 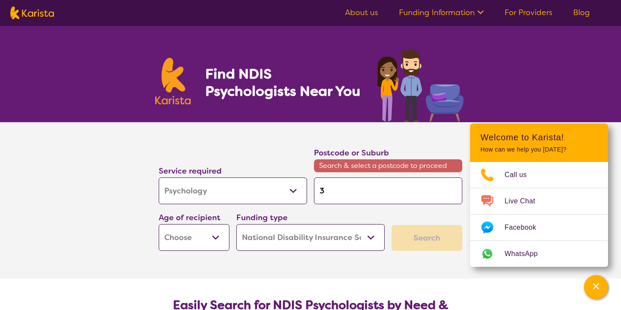 I want to click on a: Funding Information, so click(x=441, y=13).